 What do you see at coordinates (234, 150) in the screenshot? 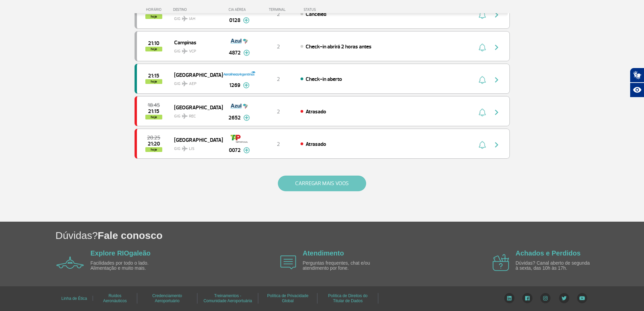
I see `span: 0072` at bounding box center [234, 150].